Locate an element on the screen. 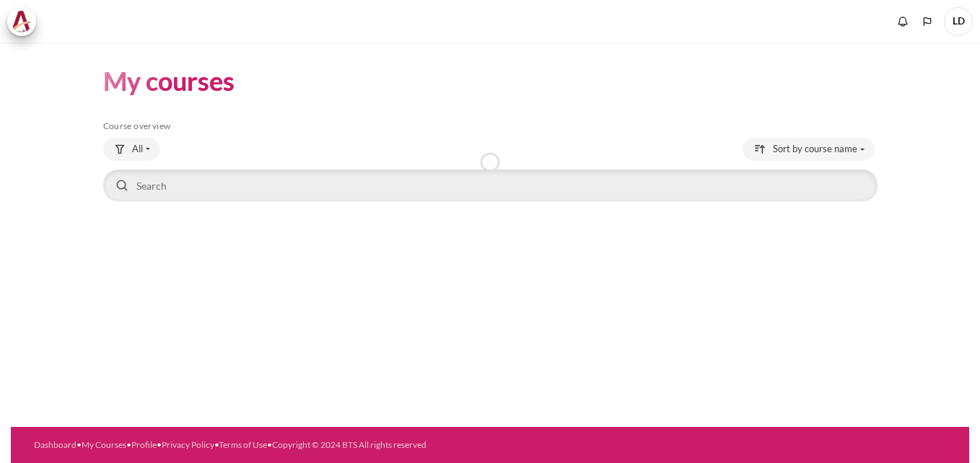 Image resolution: width=980 pixels, height=463 pixels. h1: My courses is located at coordinates (169, 81).